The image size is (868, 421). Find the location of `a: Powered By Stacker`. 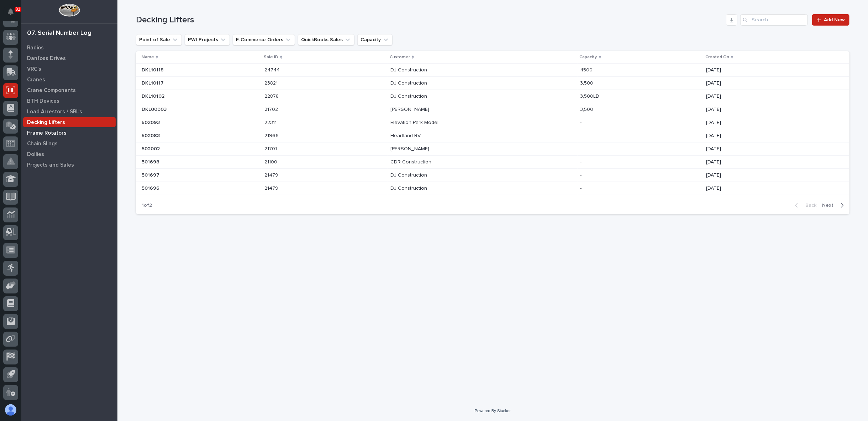

a: Powered By Stacker is located at coordinates (493, 411).